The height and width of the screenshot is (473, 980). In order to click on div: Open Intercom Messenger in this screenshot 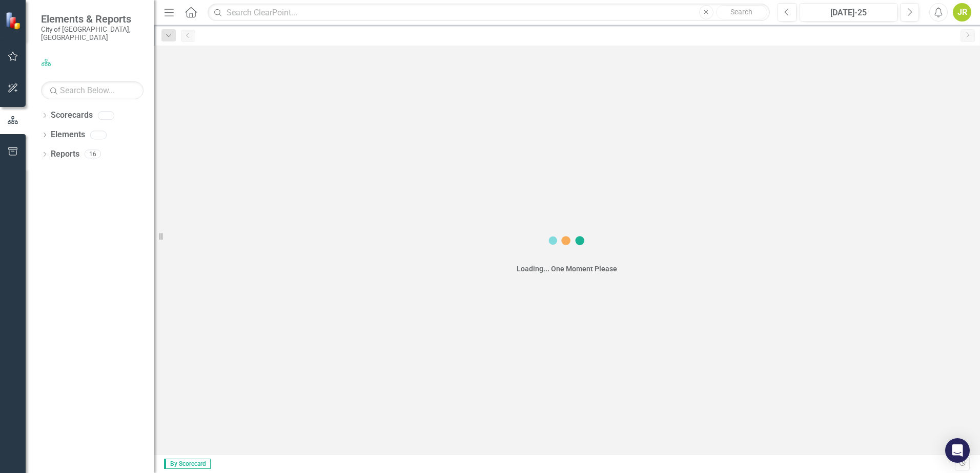, I will do `click(957, 451)`.